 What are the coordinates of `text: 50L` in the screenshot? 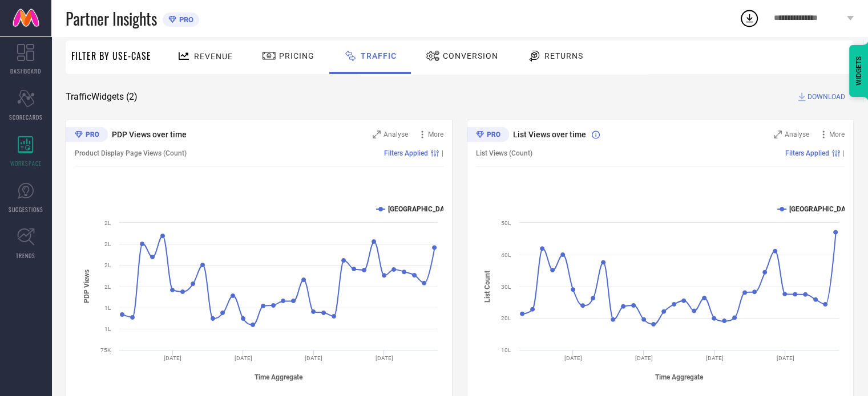 It's located at (506, 223).